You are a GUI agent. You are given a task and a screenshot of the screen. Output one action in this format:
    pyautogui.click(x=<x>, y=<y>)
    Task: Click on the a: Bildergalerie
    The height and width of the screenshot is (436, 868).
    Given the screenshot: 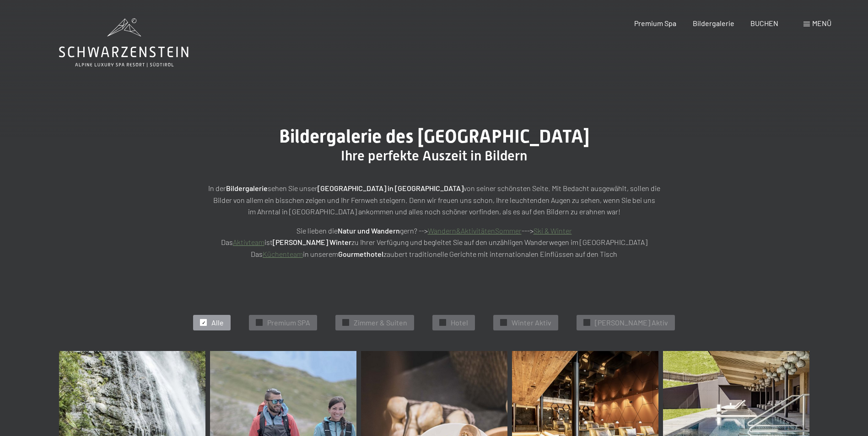 What is the action you would take?
    pyautogui.click(x=713, y=23)
    